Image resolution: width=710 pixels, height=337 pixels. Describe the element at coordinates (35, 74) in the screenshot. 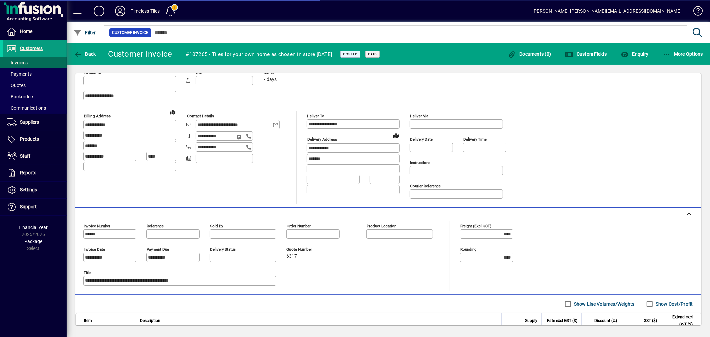

I see `a: Payments` at that location.